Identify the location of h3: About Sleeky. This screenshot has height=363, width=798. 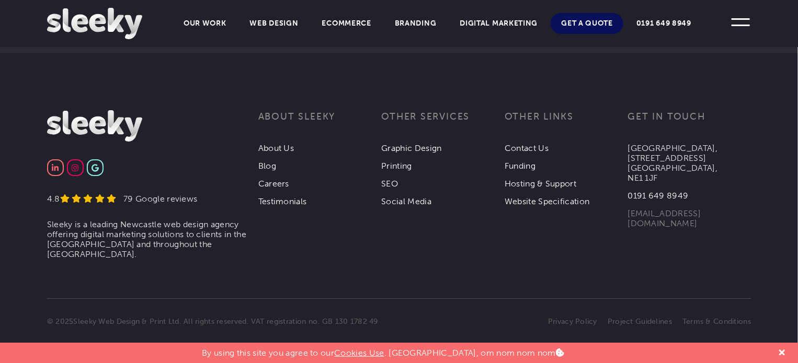
(320, 123).